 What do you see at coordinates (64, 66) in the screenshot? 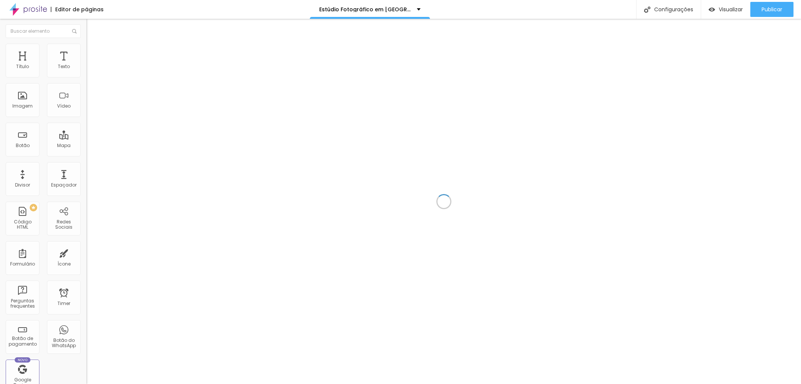
I see `div: Texto` at bounding box center [64, 66].